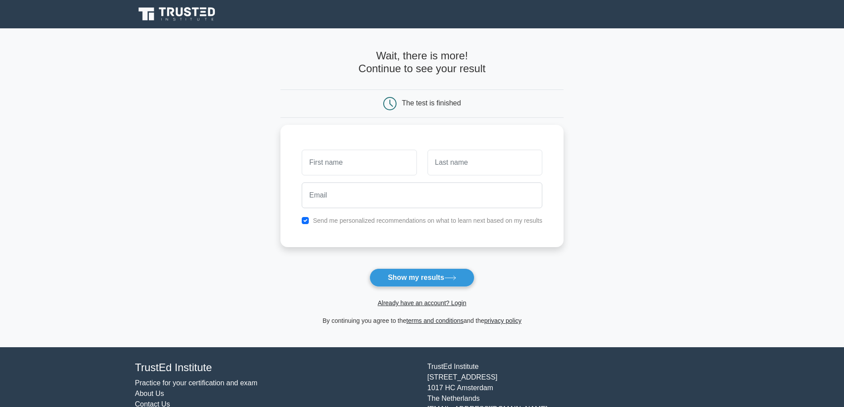 The width and height of the screenshot is (844, 407). Describe the element at coordinates (422, 321) in the screenshot. I see `div: By continuing you agree to the and the` at that location.